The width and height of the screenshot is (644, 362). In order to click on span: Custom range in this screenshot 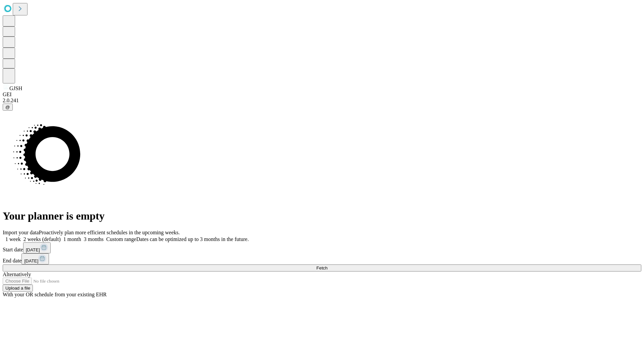, I will do `click(121, 239)`.